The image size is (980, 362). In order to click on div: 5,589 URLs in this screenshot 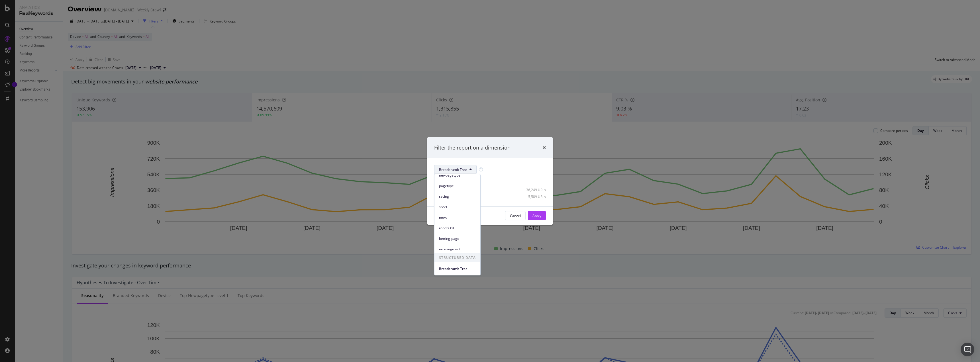, I will do `click(532, 197)`.